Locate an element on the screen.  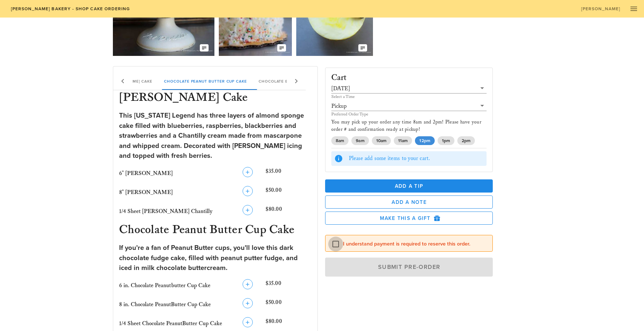
div: Please add some items to your cart. is located at coordinates (416, 159).